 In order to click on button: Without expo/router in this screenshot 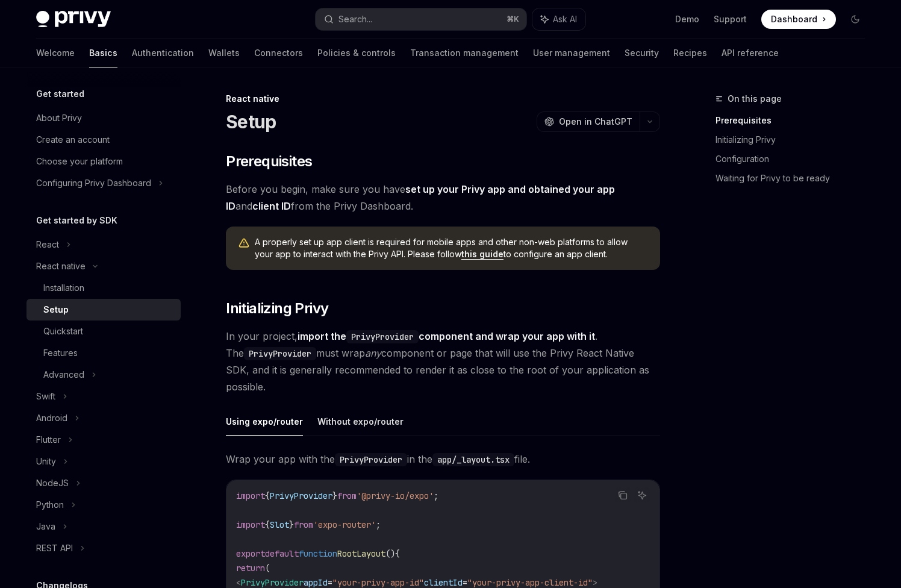, I will do `click(360, 421)`.